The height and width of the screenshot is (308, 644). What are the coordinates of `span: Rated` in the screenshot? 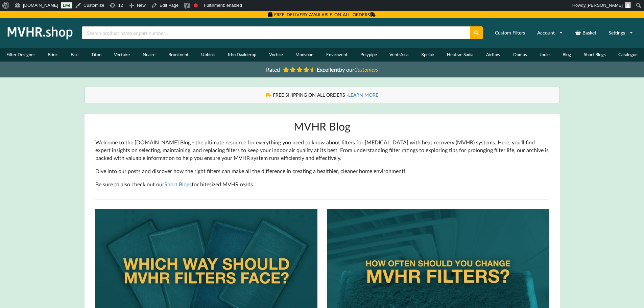 It's located at (273, 69).